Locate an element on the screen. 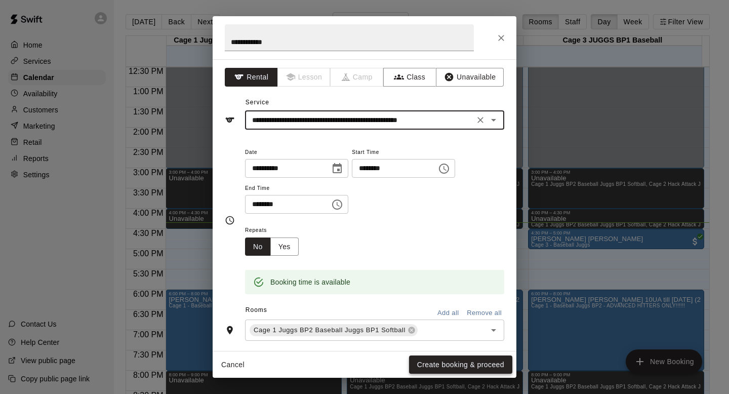 Image resolution: width=729 pixels, height=394 pixels. button: Choose time, selected time is 6:00 PM is located at coordinates (337, 205).